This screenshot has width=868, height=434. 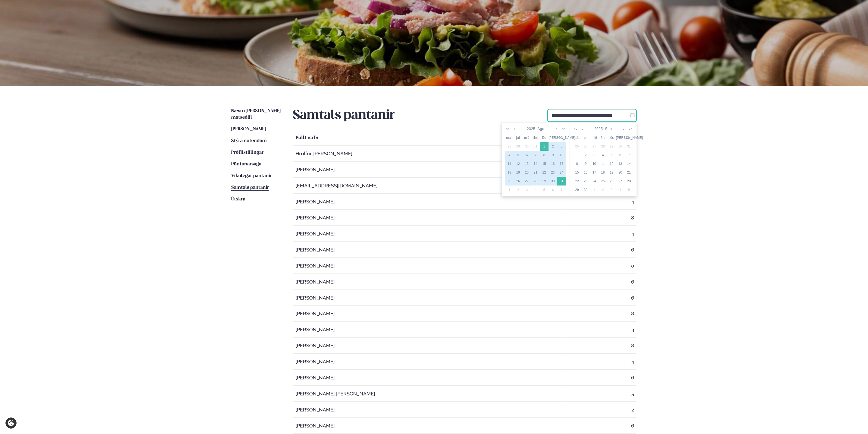 I want to click on div: 16, so click(x=553, y=164).